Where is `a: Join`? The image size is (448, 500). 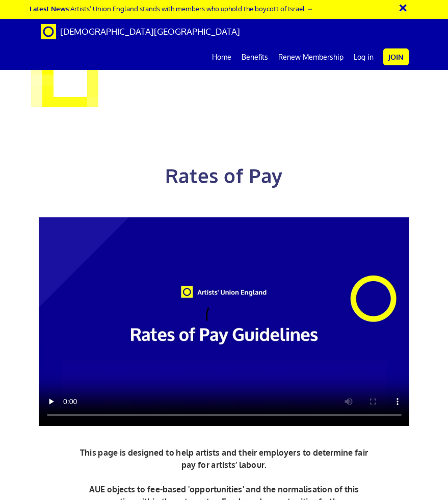
a: Join is located at coordinates (396, 57).